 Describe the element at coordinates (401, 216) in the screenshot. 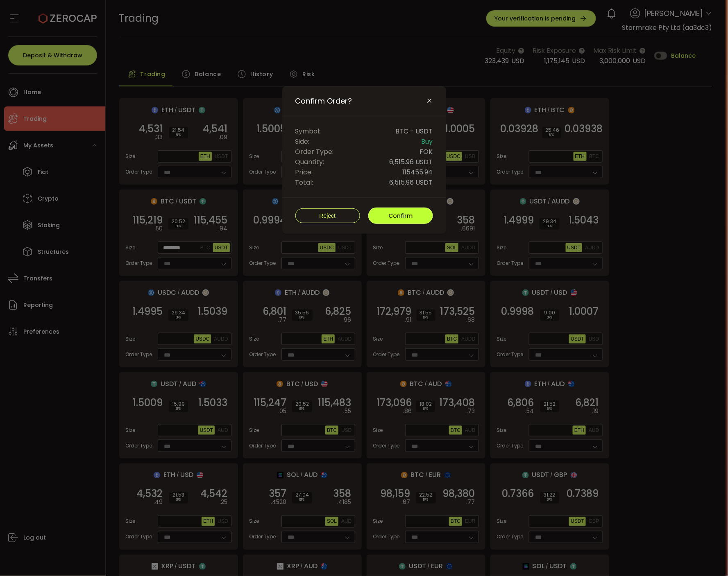

I see `button: Confirm` at that location.